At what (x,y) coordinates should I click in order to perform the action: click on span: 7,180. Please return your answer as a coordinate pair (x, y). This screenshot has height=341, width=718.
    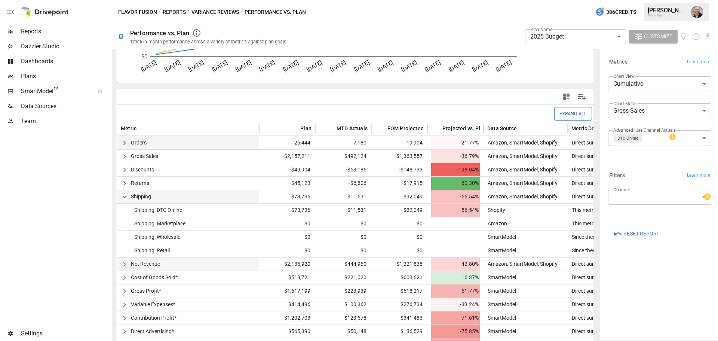
    Looking at the image, I should click on (360, 142).